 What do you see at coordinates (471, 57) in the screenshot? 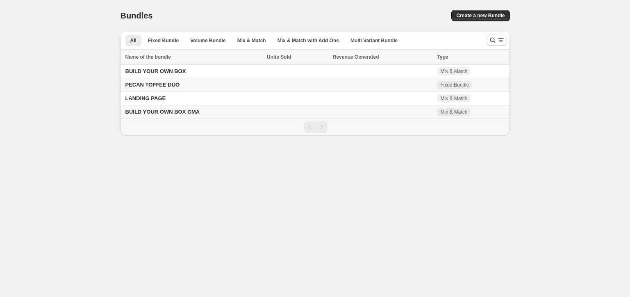
I see `div: Type` at bounding box center [471, 57].